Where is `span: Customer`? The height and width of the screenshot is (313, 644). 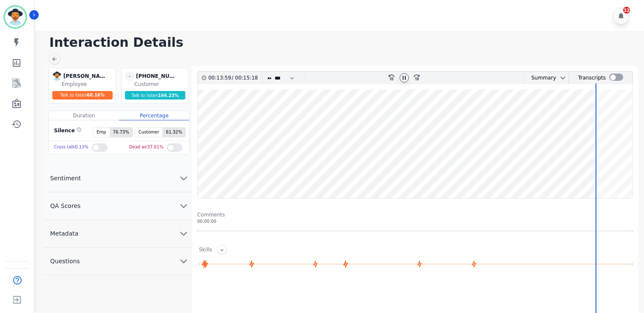 span: Customer is located at coordinates (149, 133).